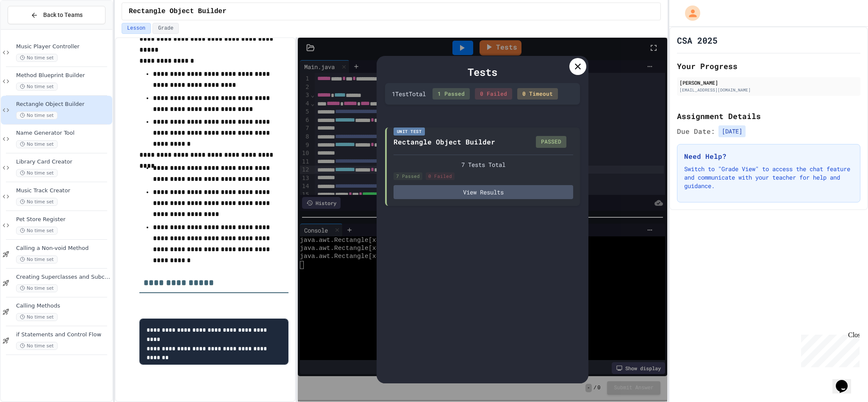  I want to click on span: Method Blueprint Builder, so click(63, 76).